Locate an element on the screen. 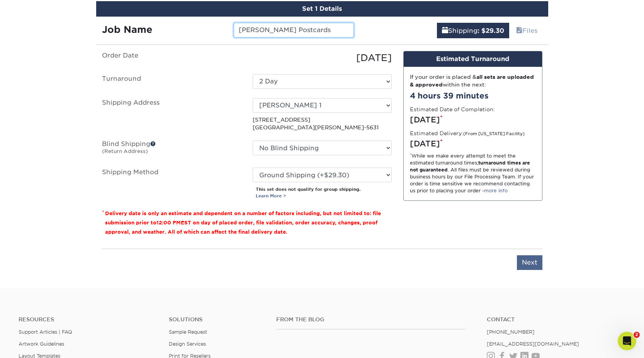 This screenshot has height=358, width=644. label: Shipping Address is located at coordinates (172, 115).